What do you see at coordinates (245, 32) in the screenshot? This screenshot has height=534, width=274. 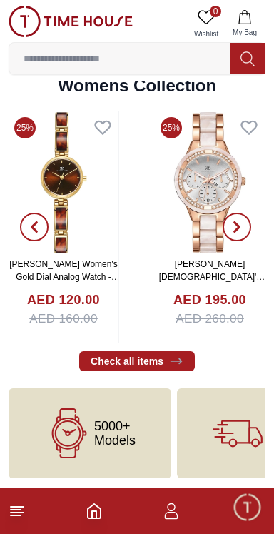 I see `span: My Bag` at bounding box center [245, 32].